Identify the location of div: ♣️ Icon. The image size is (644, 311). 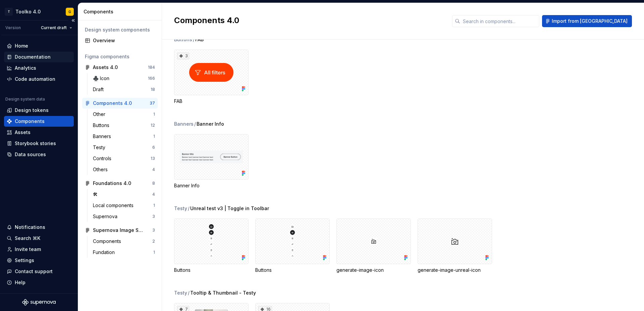
(103, 78).